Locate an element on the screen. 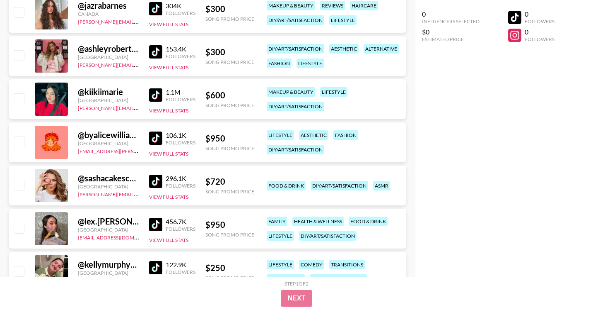 This screenshot has width=593, height=310. div: Estimated Price is located at coordinates (451, 39).